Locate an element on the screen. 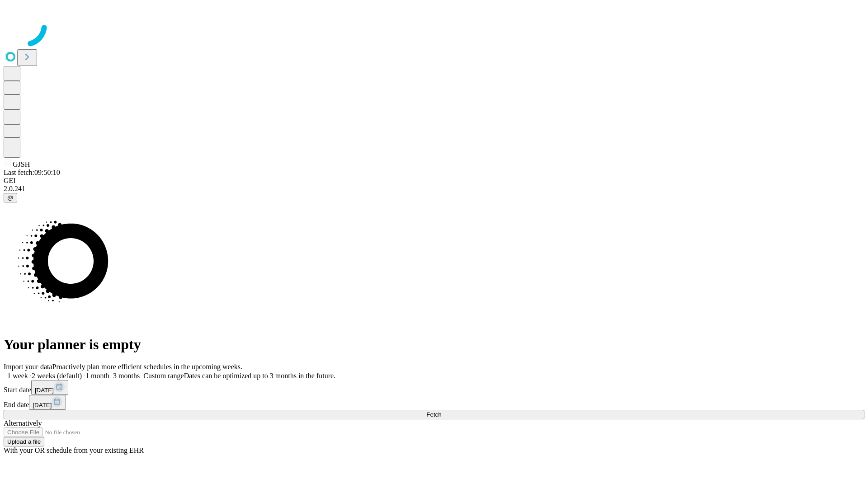  span: Import your data is located at coordinates (28, 367).